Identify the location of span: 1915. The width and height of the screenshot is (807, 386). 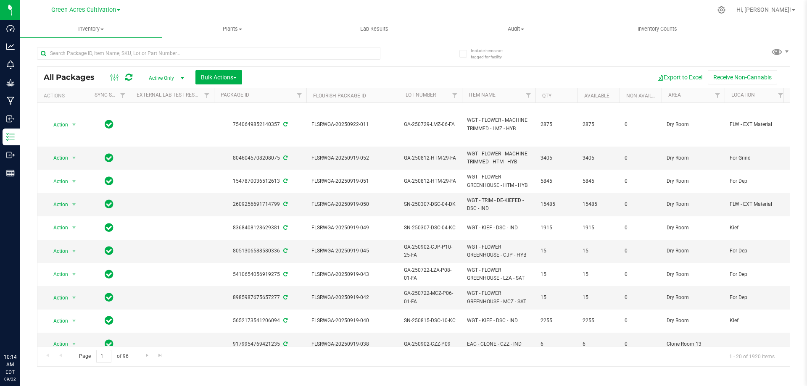
(556, 228).